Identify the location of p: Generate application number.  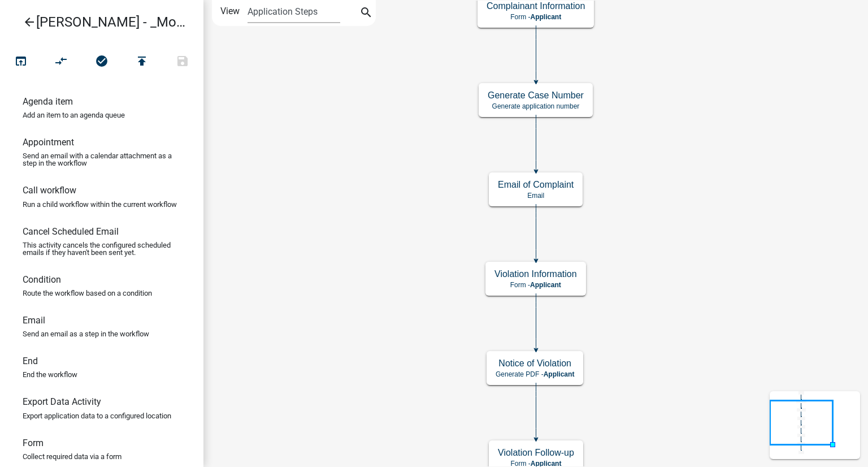
(535, 106).